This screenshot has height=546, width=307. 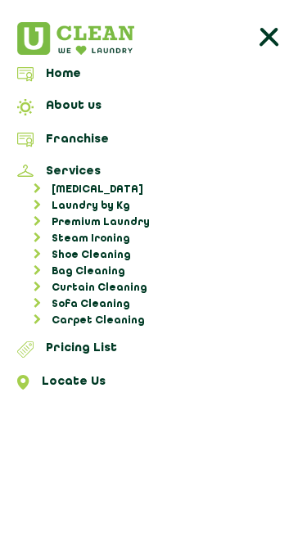 What do you see at coordinates (161, 206) in the screenshot?
I see `a: Laundry by Kg` at bounding box center [161, 206].